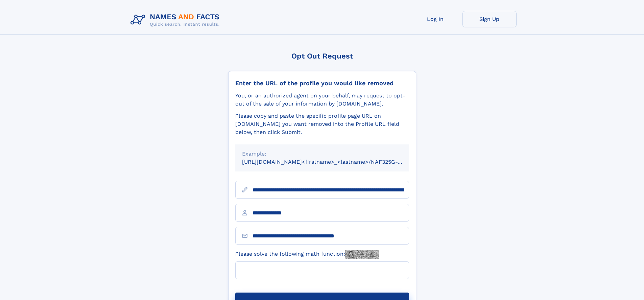  What do you see at coordinates (322, 154) in the screenshot?
I see `div: Example:` at bounding box center [322, 154].